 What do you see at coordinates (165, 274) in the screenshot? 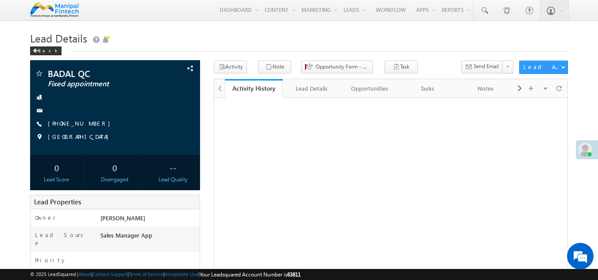
I see `span: © 2025 LeadSquared | | | | |` at bounding box center [165, 274].